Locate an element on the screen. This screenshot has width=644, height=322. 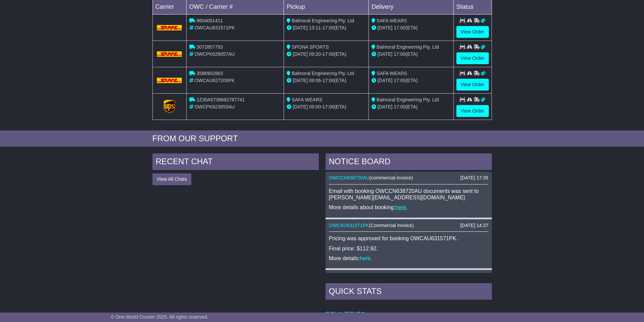
div: Quick Stats is located at coordinates (409, 292).